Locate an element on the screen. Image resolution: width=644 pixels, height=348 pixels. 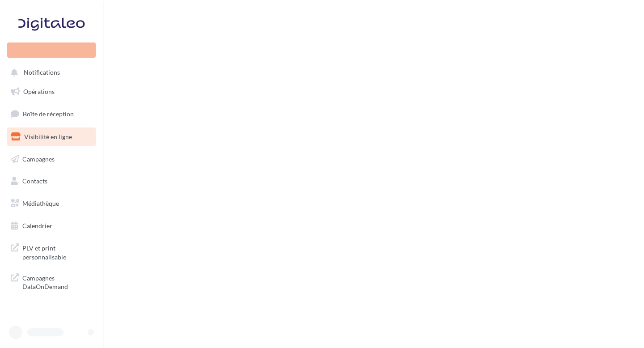
a: Calendrier is located at coordinates (51, 226).